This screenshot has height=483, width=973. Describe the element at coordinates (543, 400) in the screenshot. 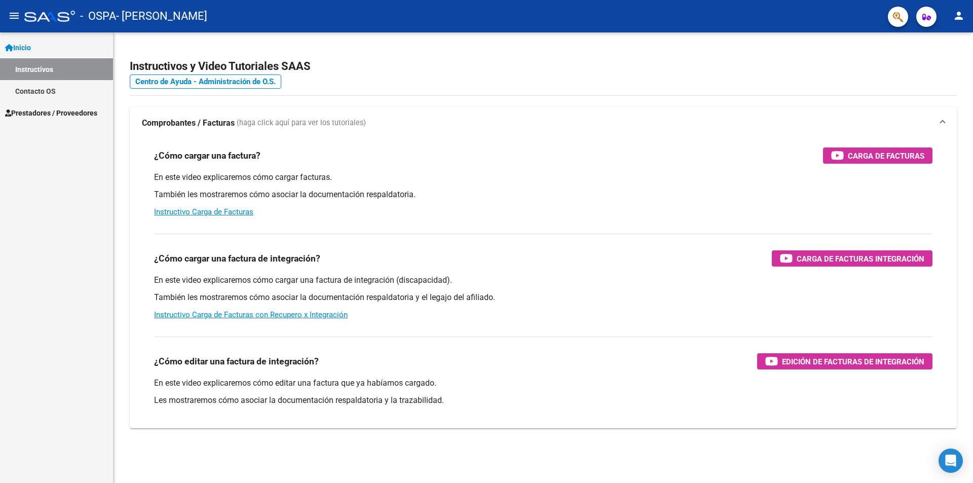

I see `p: Les mostraremos cómo asociar la documentación respaldatoria y la trazabilidad.` at that location.